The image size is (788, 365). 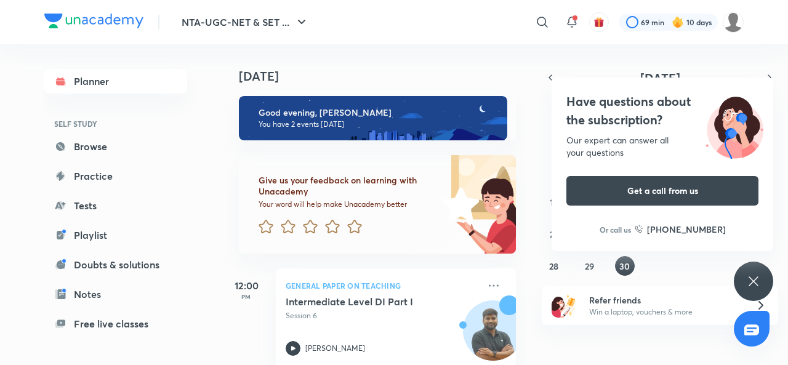 I want to click on p: Or call us, so click(x=615, y=230).